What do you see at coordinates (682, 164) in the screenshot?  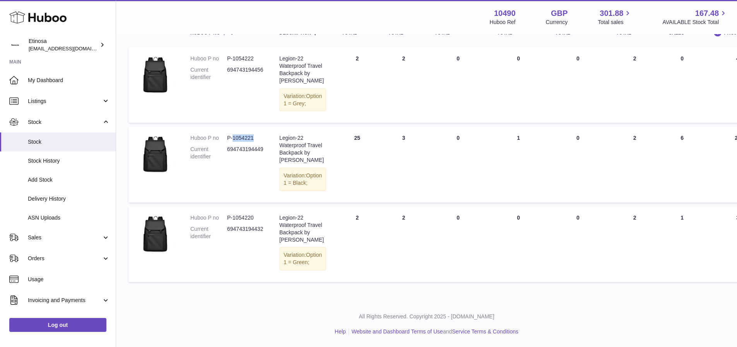 I see `td: 6` at bounding box center [682, 164].